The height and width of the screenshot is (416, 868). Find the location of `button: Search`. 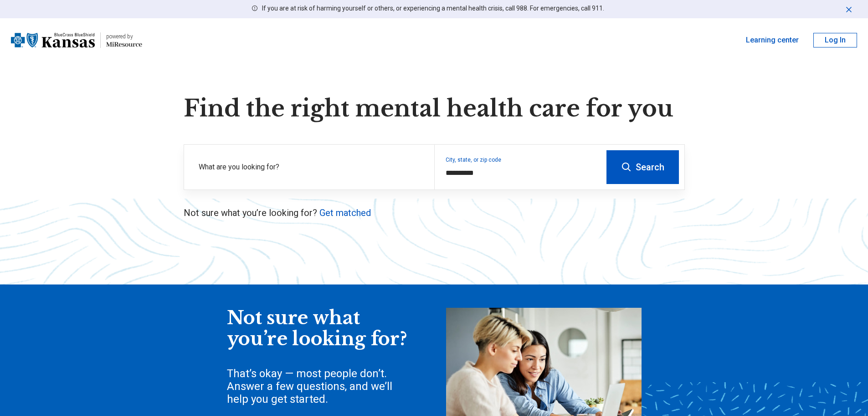

button: Search is located at coordinates (643, 167).